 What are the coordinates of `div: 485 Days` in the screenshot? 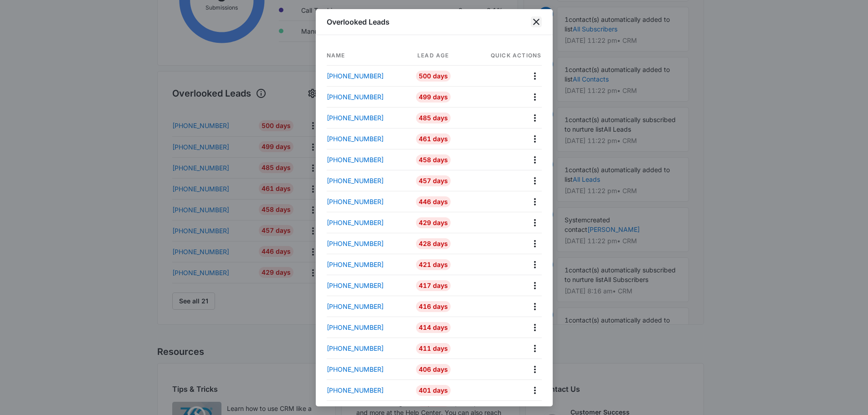 It's located at (433, 118).